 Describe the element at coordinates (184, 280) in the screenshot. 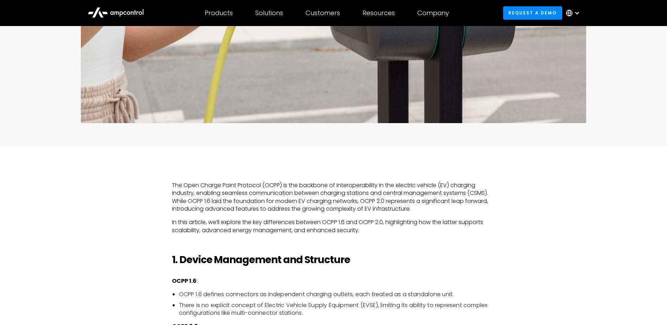

I see `strong: OCPP 1.6` at that location.